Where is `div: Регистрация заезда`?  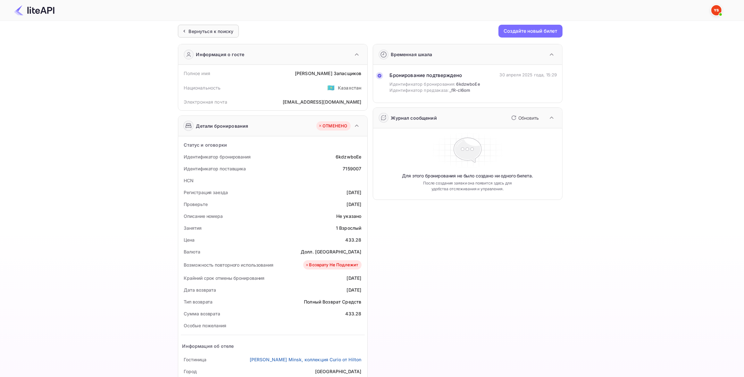
div: Регистрация заезда is located at coordinates (206, 192).